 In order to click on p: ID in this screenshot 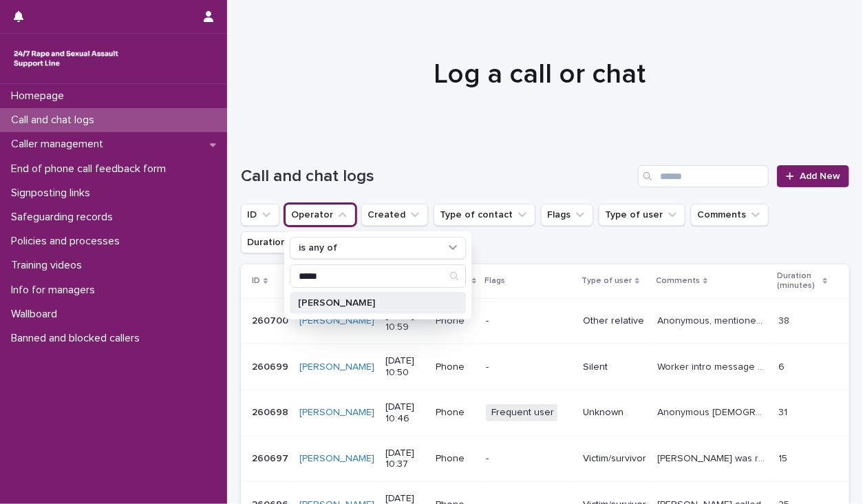, I will do `click(256, 281)`.